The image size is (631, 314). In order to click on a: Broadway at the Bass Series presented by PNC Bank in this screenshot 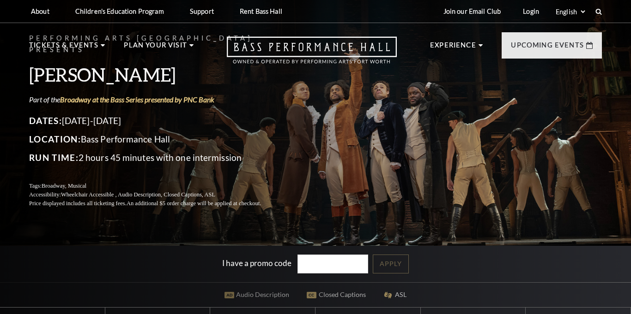, I will do `click(137, 99)`.